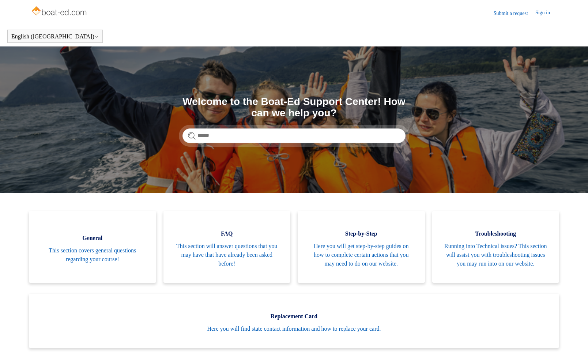  I want to click on h1: Welcome to the Boat-Ed Support Center! How can we help you?, so click(294, 107).